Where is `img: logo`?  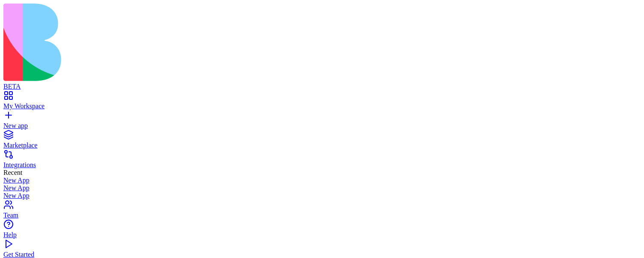
img: logo is located at coordinates (175, 42).